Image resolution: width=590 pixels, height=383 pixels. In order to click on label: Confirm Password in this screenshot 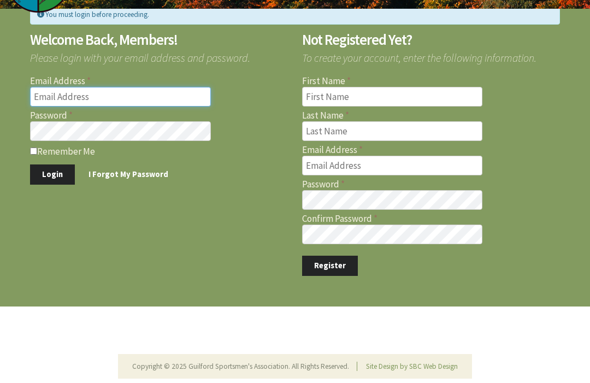, I will do `click(431, 219)`.